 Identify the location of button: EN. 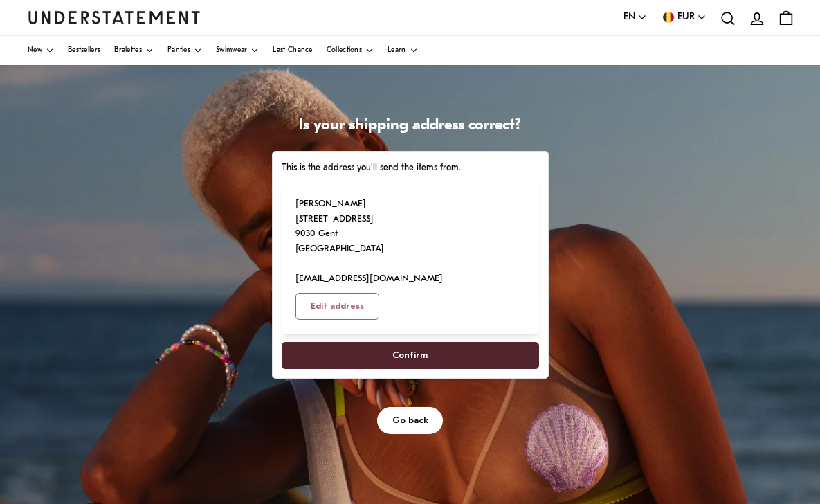
(636, 17).